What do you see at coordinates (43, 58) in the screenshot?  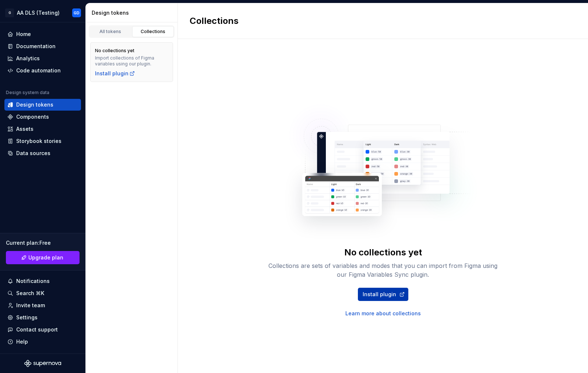 I see `a: Analytics` at bounding box center [43, 58].